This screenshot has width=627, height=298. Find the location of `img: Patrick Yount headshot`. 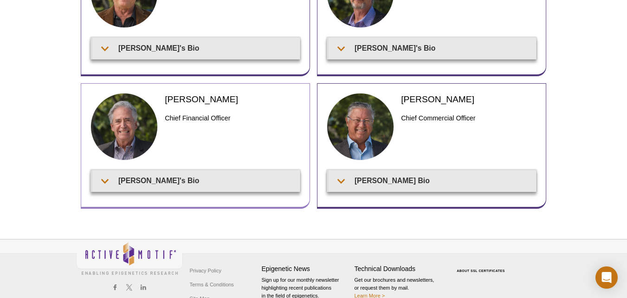

img: Patrick Yount headshot is located at coordinates (124, 127).